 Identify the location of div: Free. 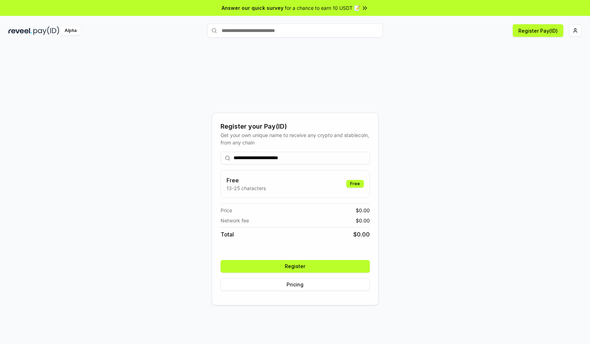
(355, 184).